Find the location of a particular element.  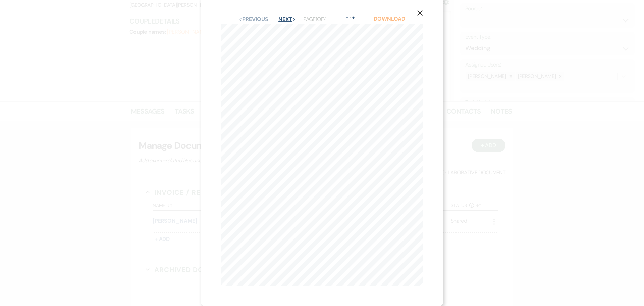

button: Previous is located at coordinates (253, 19).